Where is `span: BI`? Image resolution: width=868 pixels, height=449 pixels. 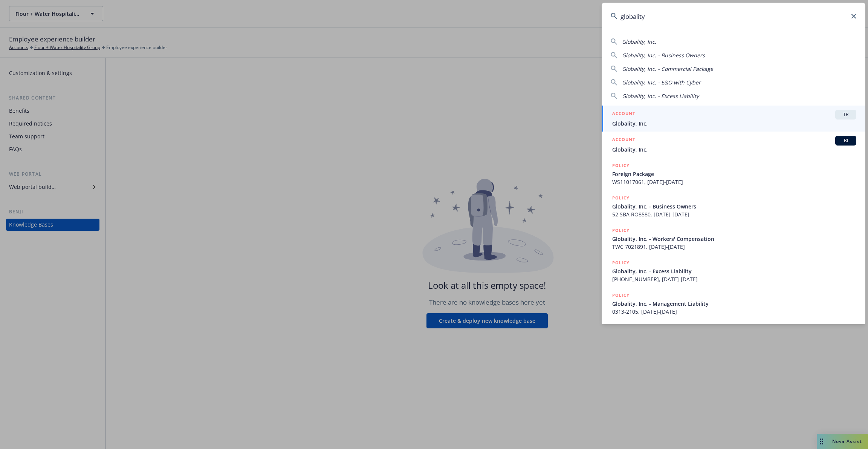 span: BI is located at coordinates (845, 141).